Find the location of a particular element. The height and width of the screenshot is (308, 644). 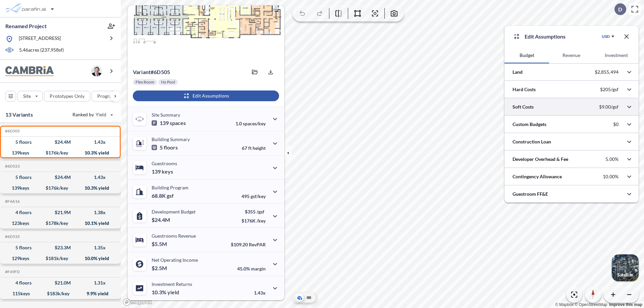

button: Investment is located at coordinates (616, 55).